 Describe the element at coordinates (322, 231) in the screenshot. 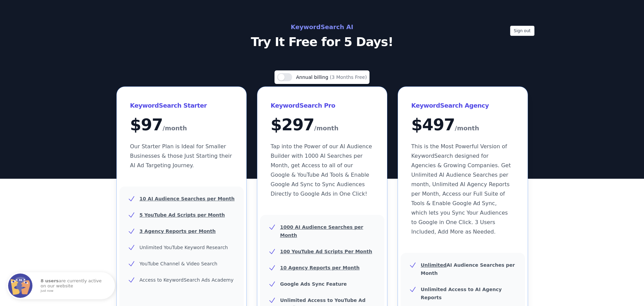

I see `u: 1000 AI Audience Searches per Month` at that location.